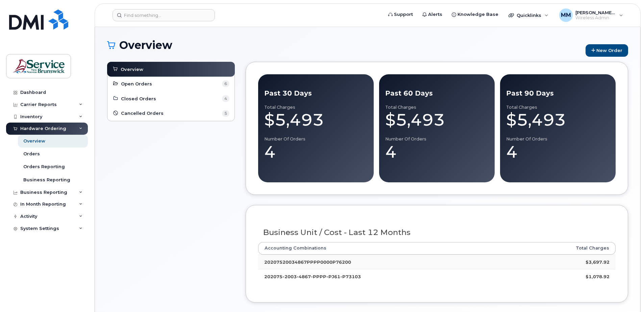 The image size is (644, 312). What do you see at coordinates (316, 94) in the screenshot?
I see `div: Past 30 Days` at bounding box center [316, 94].